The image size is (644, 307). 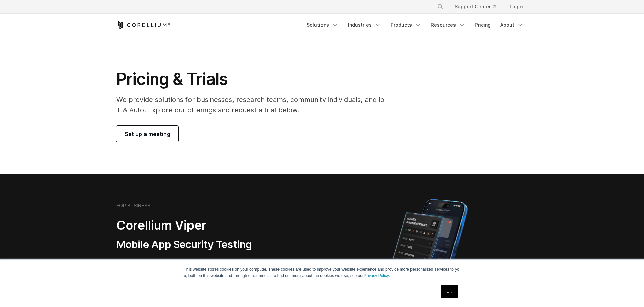 What do you see at coordinates (482, 25) in the screenshot?
I see `a: Pricing` at bounding box center [482, 25].